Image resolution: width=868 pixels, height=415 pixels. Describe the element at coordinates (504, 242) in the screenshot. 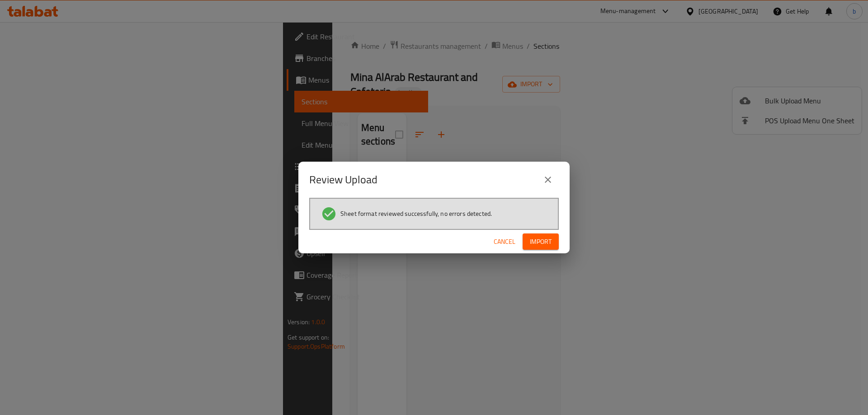

I see `span: Cancel` at that location.